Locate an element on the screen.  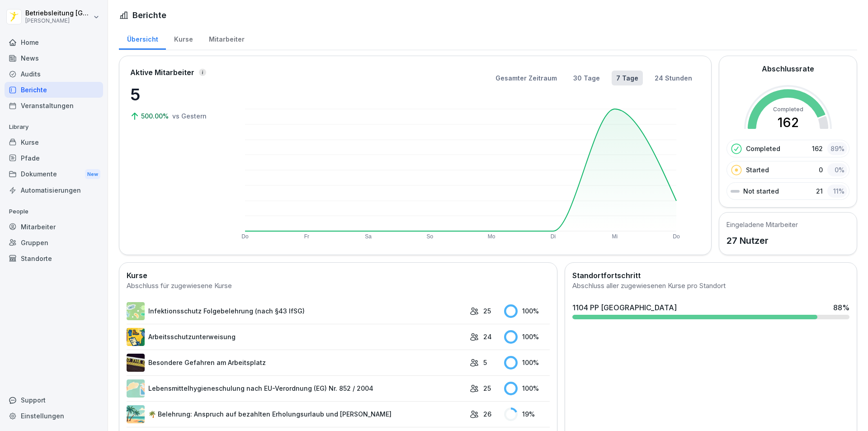
div: Dokumente is located at coordinates (54, 174).